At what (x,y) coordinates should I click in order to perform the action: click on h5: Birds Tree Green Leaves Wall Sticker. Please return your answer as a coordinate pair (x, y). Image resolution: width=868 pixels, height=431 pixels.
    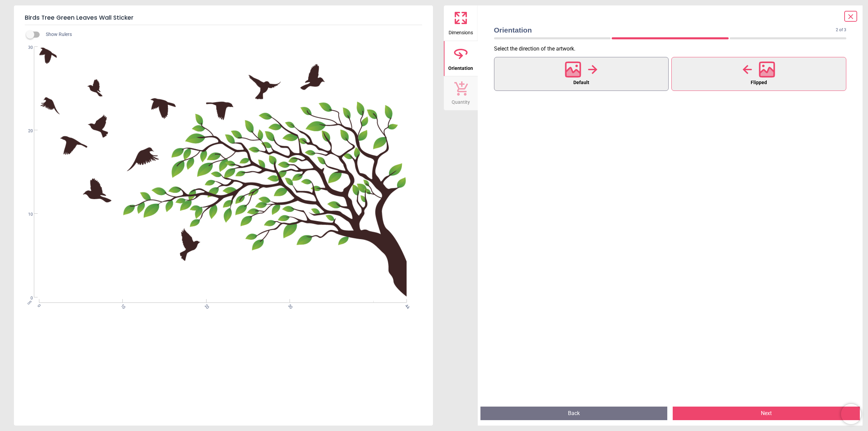
    Looking at the image, I should click on (224, 18).